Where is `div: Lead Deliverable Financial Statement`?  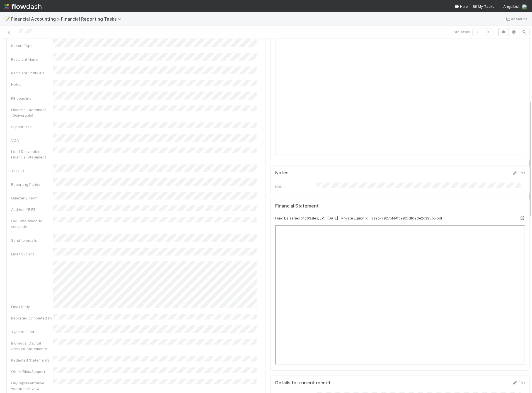
div: Lead Deliverable Financial Statement is located at coordinates (32, 154).